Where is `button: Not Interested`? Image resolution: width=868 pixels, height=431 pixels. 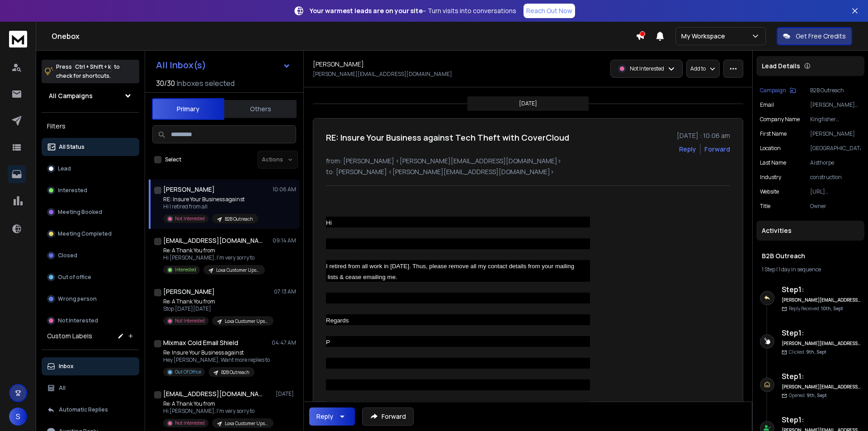 button: Not Interested is located at coordinates (90, 321).